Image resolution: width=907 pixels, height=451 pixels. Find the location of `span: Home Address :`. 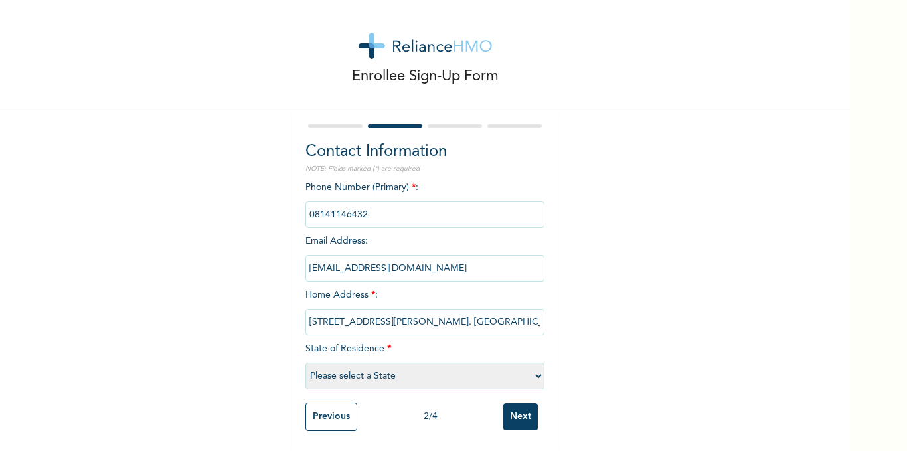

span: Home Address : is located at coordinates (425, 308).